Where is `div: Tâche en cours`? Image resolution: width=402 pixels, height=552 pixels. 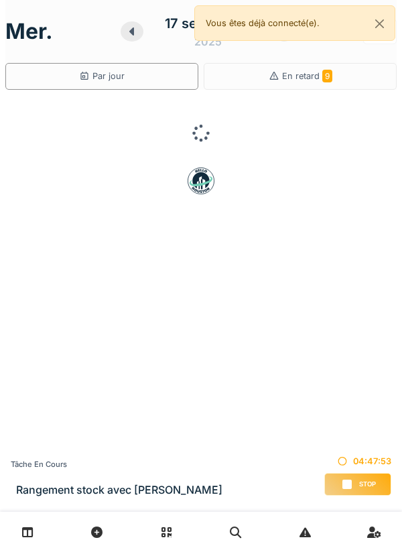
div: Tâche en cours is located at coordinates (117, 465).